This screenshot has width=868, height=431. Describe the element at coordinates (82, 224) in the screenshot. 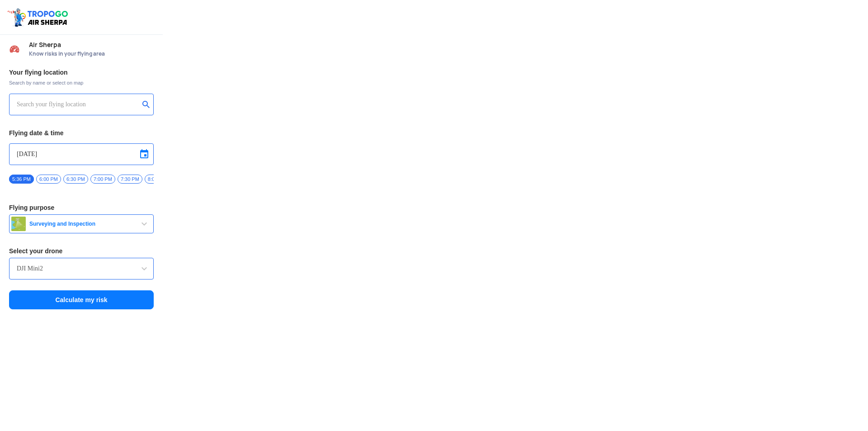

I see `span: Surveying and Inspection` at that location.